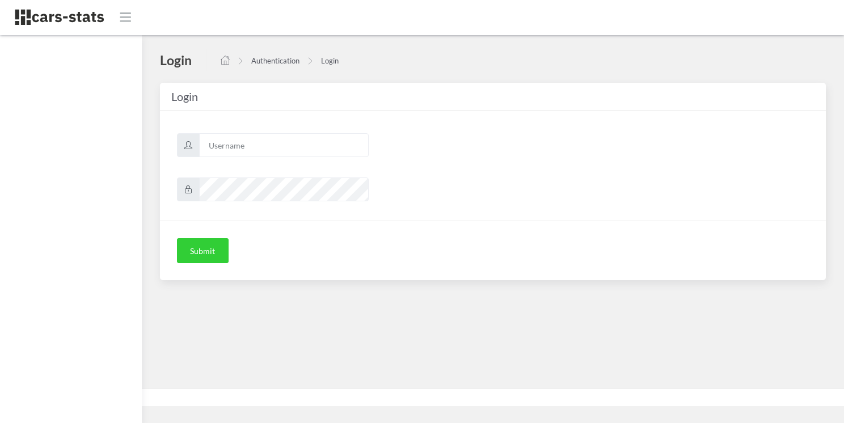 This screenshot has height=423, width=844. I want to click on button: Submit, so click(203, 251).